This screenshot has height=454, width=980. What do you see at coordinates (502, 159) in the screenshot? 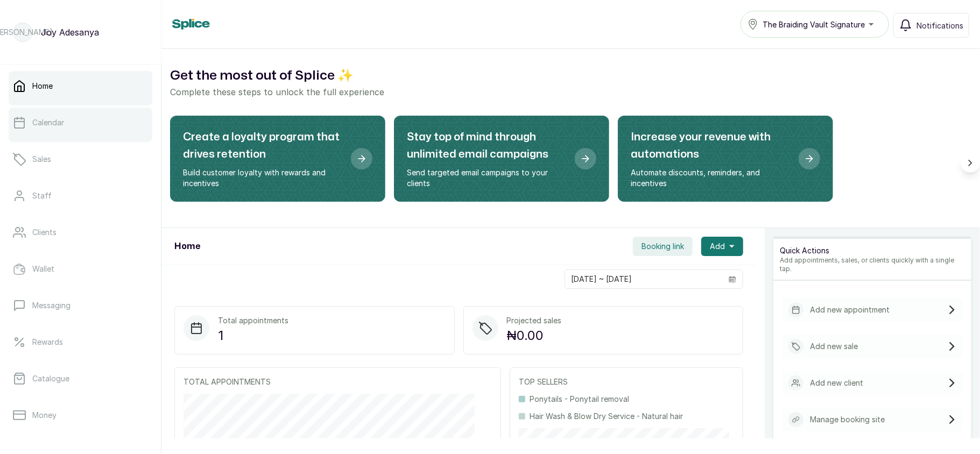
I see `div: Stay top of mind through unlimited email campaigns` at bounding box center [502, 159].